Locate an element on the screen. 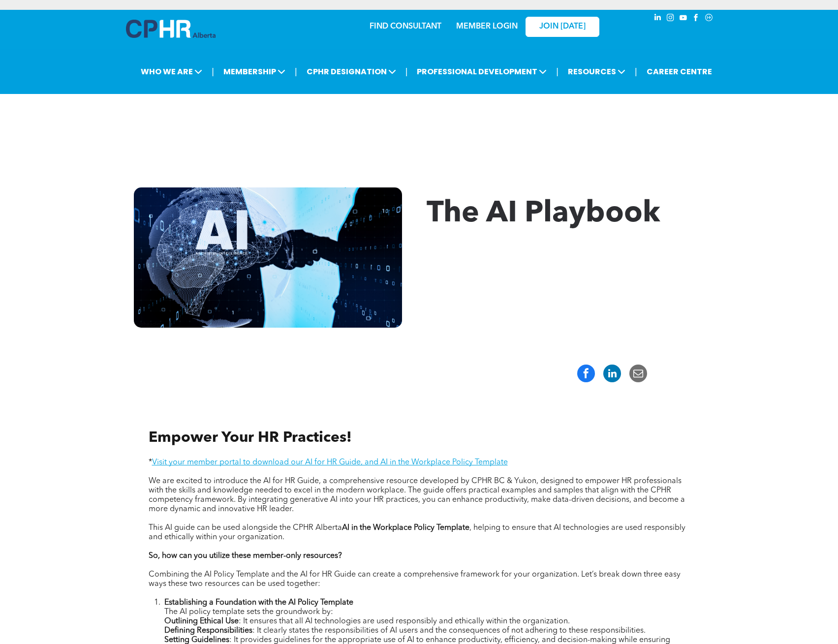  strong: So, how can you utilize these member-only resources? is located at coordinates (245, 555).